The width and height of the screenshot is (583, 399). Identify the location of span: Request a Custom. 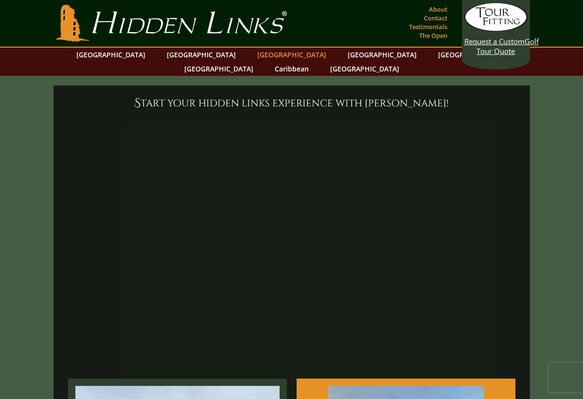
(494, 41).